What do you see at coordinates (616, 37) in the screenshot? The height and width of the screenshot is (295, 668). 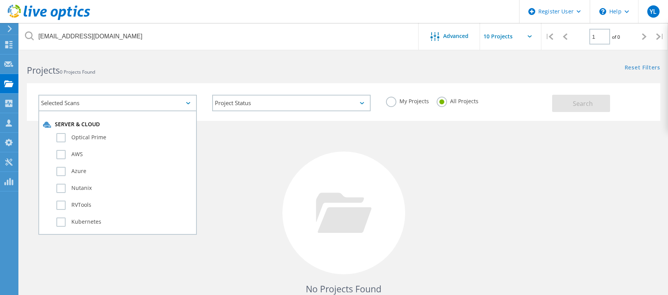 I see `span: of 0` at bounding box center [616, 37].